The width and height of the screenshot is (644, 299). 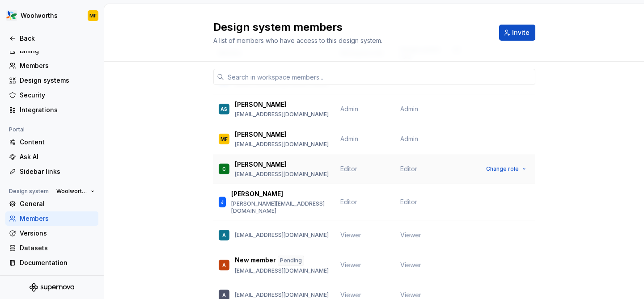 I want to click on a: Ask AI, so click(x=52, y=157).